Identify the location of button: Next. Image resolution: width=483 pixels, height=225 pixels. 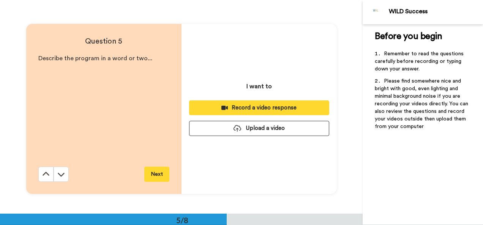
(157, 175).